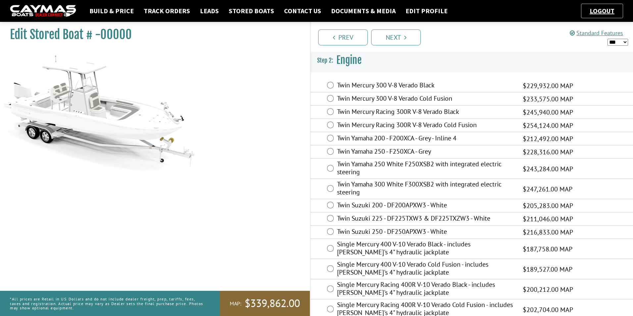 The height and width of the screenshot is (316, 633). Describe the element at coordinates (548, 99) in the screenshot. I see `span: $233,575.00 MAP` at that location.